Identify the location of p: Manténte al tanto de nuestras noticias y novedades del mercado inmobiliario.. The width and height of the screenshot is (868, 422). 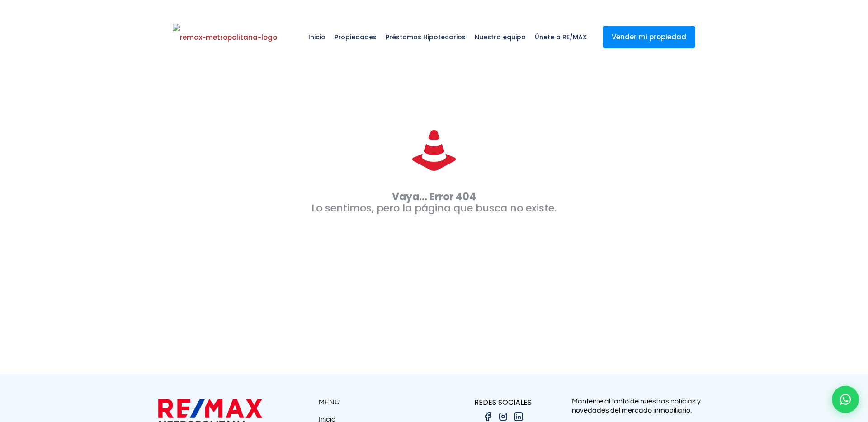
(640, 406).